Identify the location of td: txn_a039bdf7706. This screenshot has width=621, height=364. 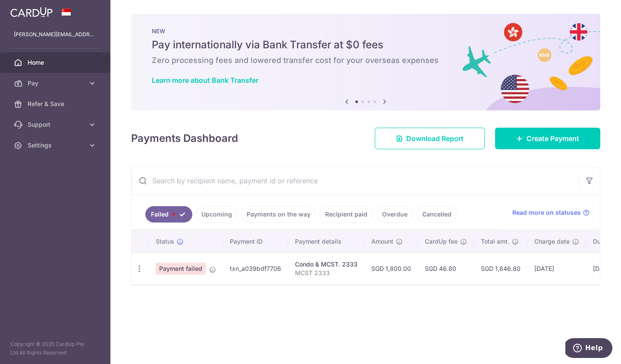
(255, 268).